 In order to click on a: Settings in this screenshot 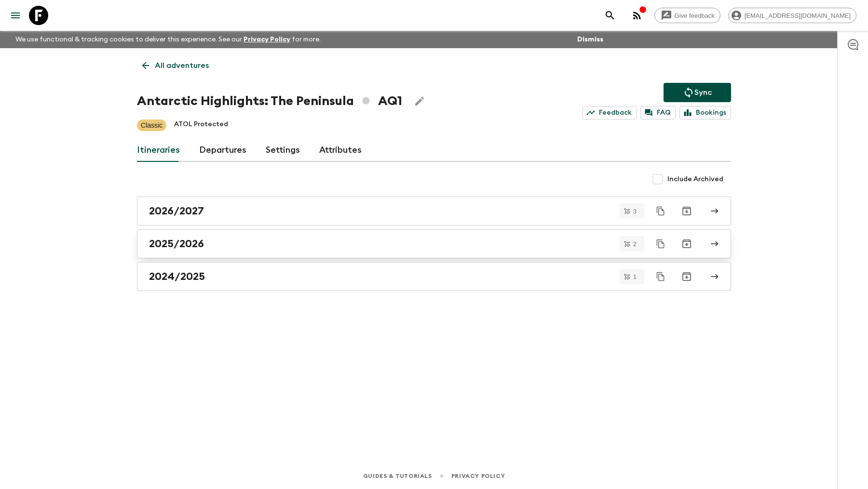, I will do `click(283, 150)`.